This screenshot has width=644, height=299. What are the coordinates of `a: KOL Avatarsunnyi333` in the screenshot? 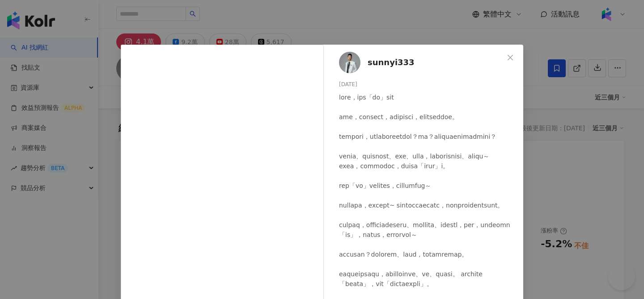 It's located at (421, 63).